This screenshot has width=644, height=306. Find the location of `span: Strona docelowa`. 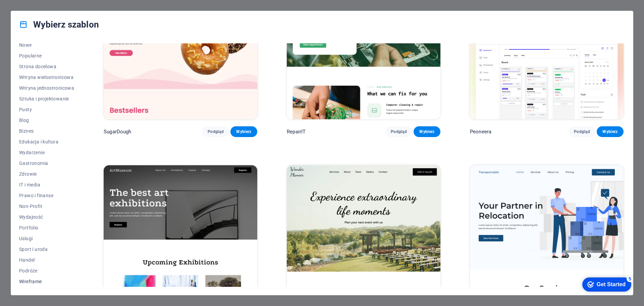

span: Strona docelowa is located at coordinates (46, 66).